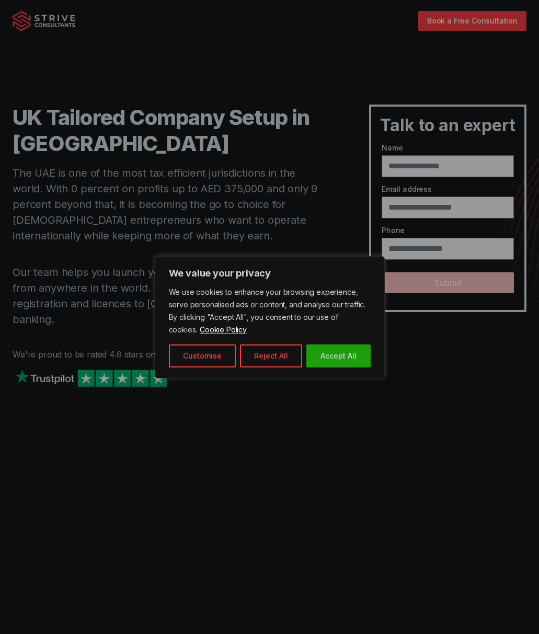  What do you see at coordinates (223, 329) in the screenshot?
I see `a: Cookie Policy` at bounding box center [223, 329].